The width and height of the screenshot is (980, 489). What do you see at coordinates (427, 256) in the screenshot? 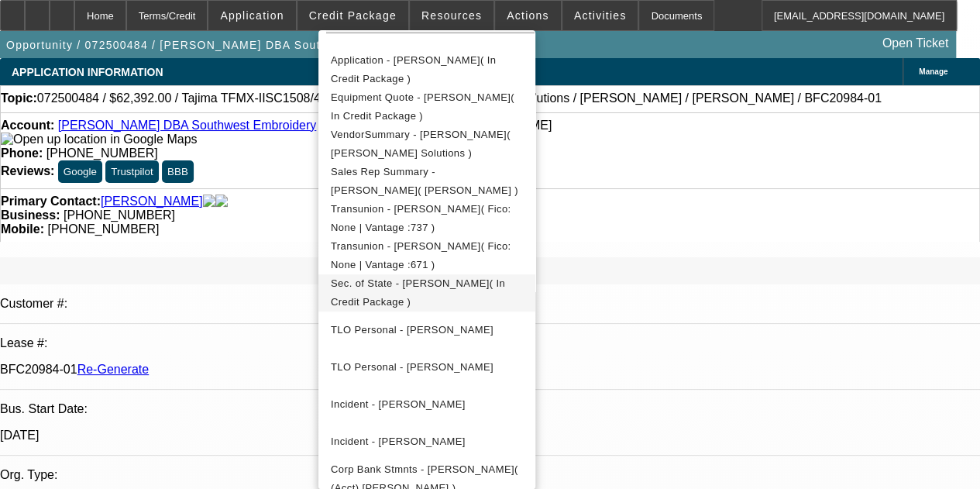
I see `button: Transunion - Olvera, Joaquin( Fico: None | Vantage :671 )` at bounding box center [427, 256].